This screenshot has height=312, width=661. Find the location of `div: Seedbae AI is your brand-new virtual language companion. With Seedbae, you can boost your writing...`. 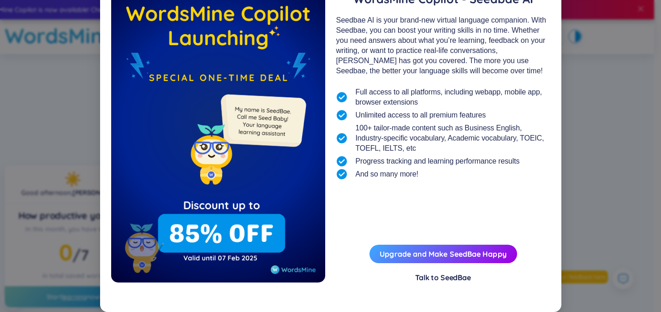

div: Seedbae AI is your brand-new virtual language companion. With Seedbae, you can boost your writing... is located at coordinates (443, 46).